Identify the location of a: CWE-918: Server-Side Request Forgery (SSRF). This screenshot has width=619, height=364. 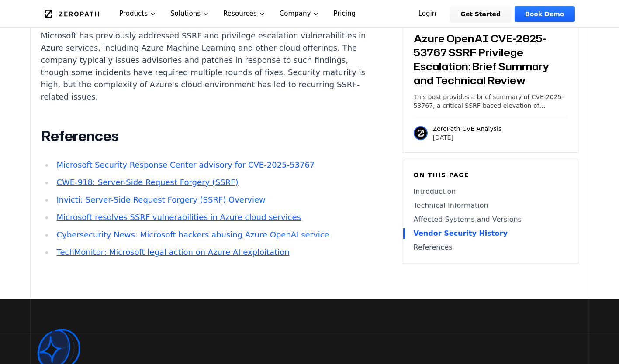
(147, 182).